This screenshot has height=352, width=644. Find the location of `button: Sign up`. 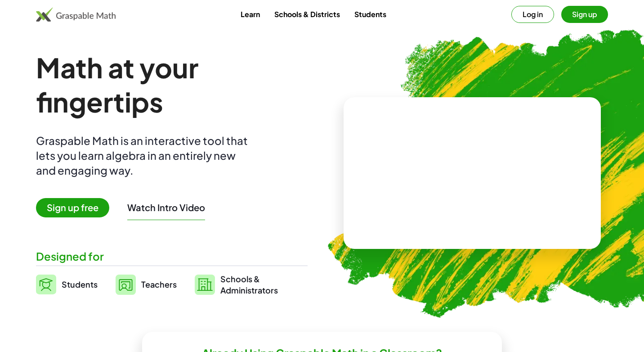

button: Sign up is located at coordinates (585, 15).